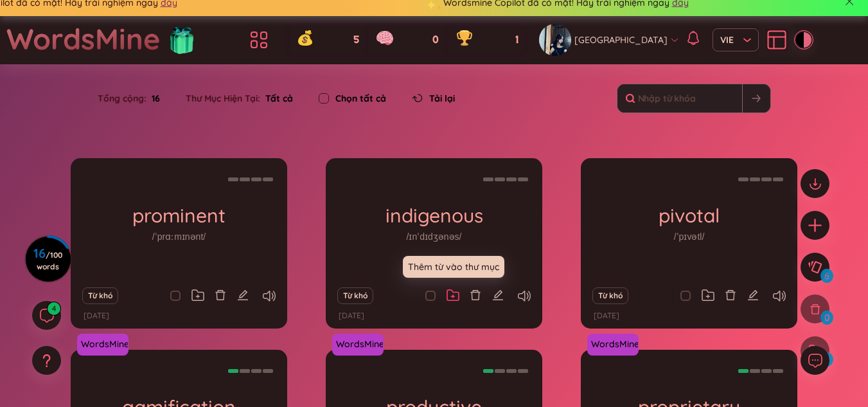 Image resolution: width=868 pixels, height=407 pixels. What do you see at coordinates (680, 98) in the screenshot?
I see `input: Nhập từ khóa` at bounding box center [680, 98].